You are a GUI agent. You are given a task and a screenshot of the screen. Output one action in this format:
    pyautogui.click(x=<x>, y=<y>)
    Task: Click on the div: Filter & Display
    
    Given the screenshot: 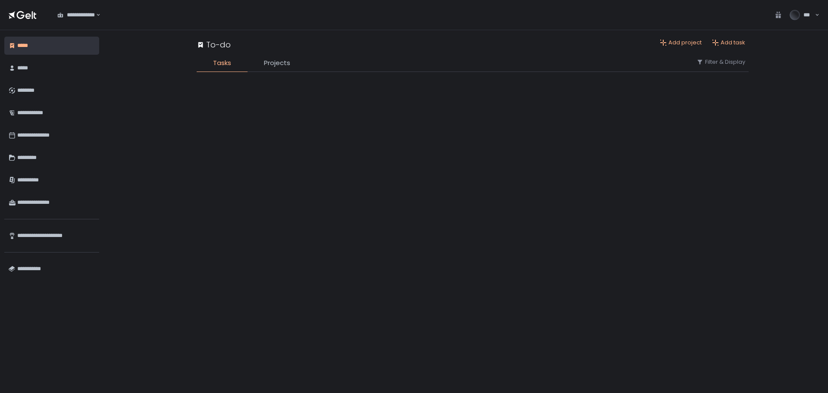 What is the action you would take?
    pyautogui.click(x=720, y=62)
    